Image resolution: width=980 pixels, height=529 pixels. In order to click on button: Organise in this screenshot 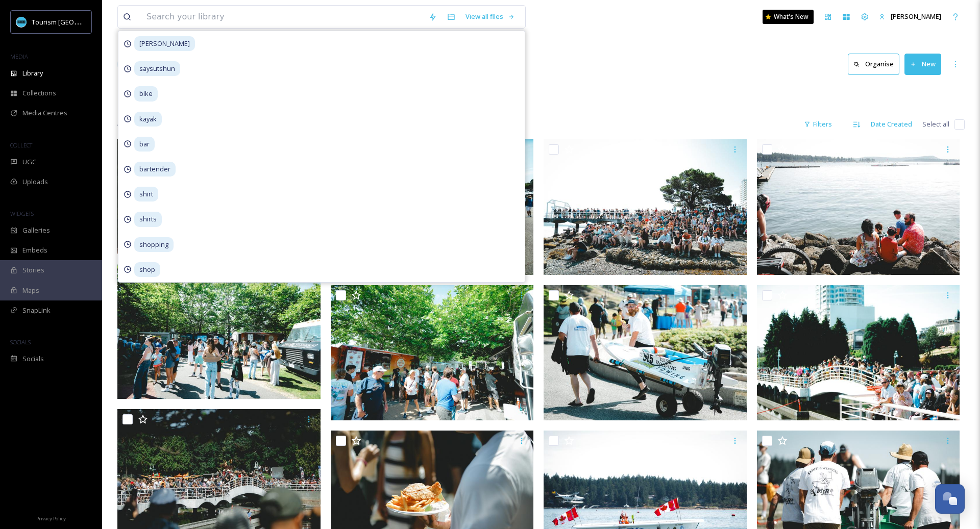, I will do `click(873, 63)`.